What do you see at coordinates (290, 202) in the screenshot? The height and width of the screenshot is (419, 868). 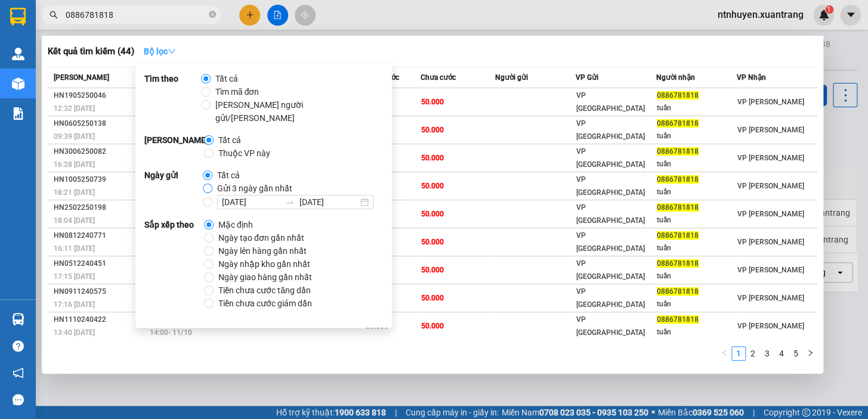 I see `span: swap-right` at bounding box center [290, 202].